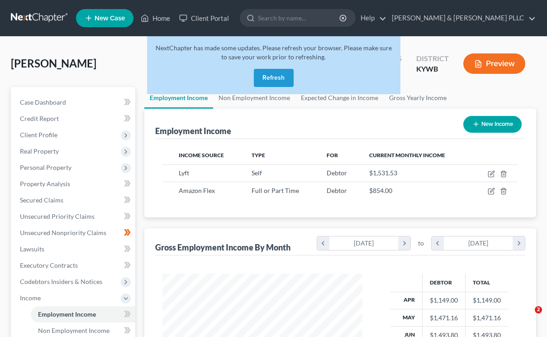  What do you see at coordinates (418, 98) in the screenshot?
I see `a: Gross Yearly Income` at bounding box center [418, 98].